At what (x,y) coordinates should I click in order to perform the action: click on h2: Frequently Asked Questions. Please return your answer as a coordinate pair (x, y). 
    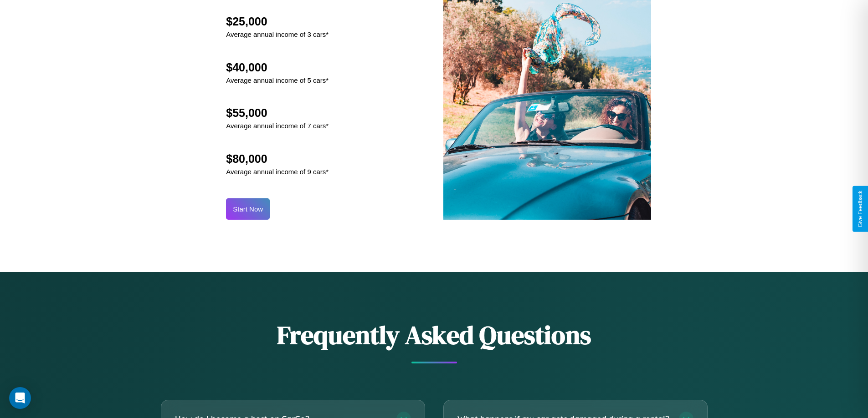
    Looking at the image, I should click on (434, 334).